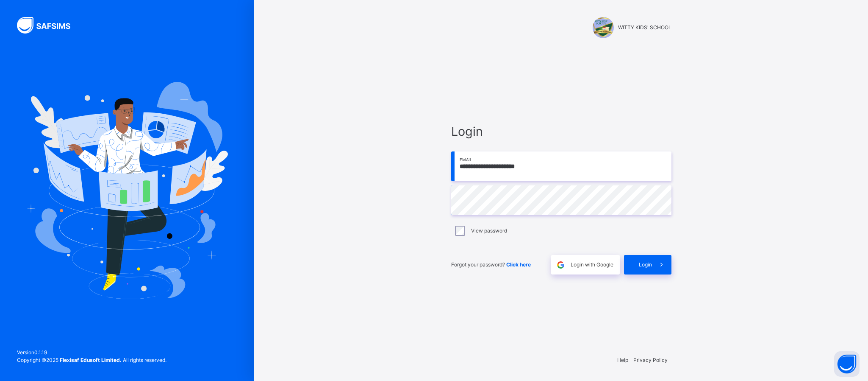 This screenshot has width=868, height=381. What do you see at coordinates (650, 360) in the screenshot?
I see `a: Privacy Policy` at bounding box center [650, 360].